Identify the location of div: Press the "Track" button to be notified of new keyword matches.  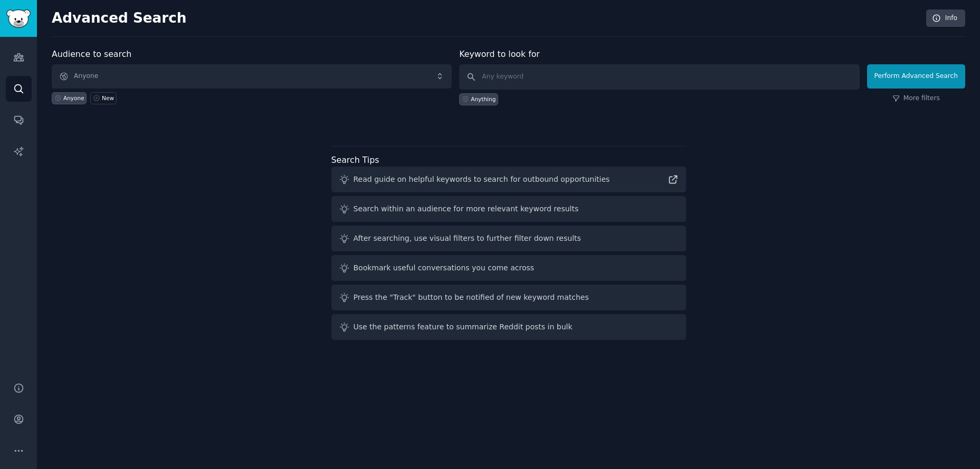
(471, 297).